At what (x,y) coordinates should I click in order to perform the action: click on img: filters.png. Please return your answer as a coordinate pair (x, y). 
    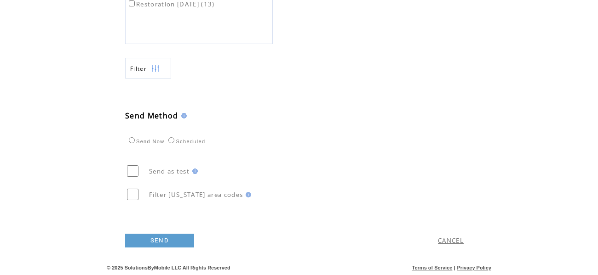
    Looking at the image, I should click on (155, 68).